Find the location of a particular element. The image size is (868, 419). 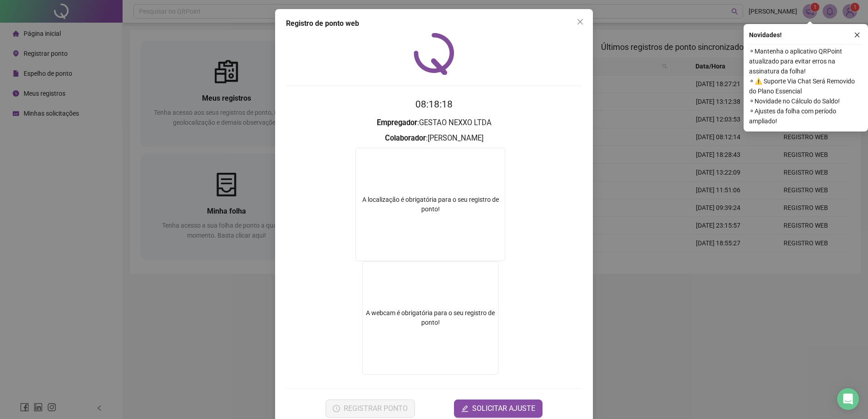

div: Open Intercom Messenger is located at coordinates (848, 399).